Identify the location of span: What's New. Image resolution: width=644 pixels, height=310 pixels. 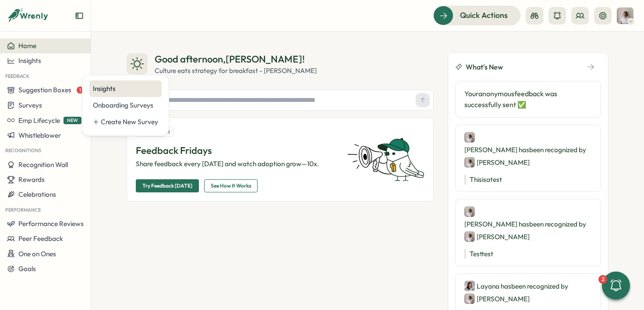
(485, 67).